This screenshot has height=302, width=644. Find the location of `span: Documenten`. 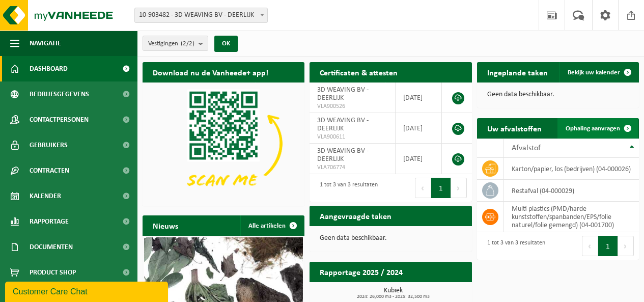

span: Documenten is located at coordinates (51, 247).